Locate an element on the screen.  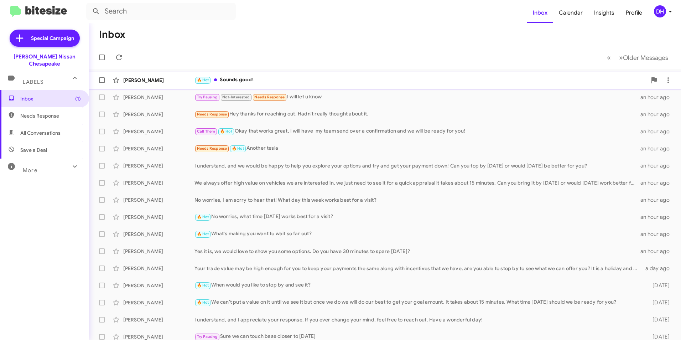
div: I understand, and I appreciate your response. If you ever change your mind, feel free to reach ou... is located at coordinates (418, 319).